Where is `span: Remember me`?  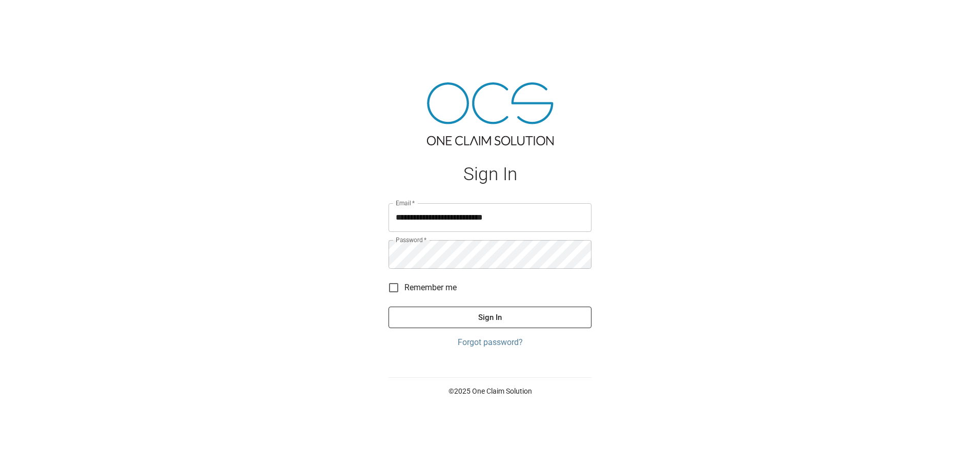 span: Remember me is located at coordinates (431, 288).